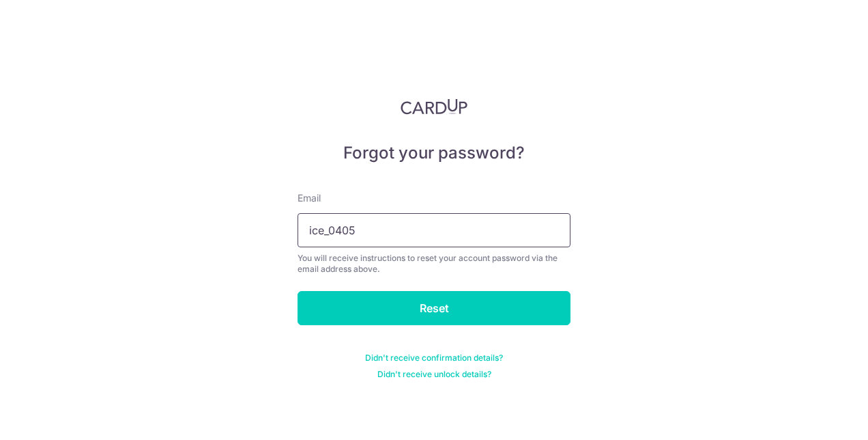 The height and width of the screenshot is (440, 868). I want to click on div: You will receive instructions to reset your account password via the email address above., so click(434, 264).